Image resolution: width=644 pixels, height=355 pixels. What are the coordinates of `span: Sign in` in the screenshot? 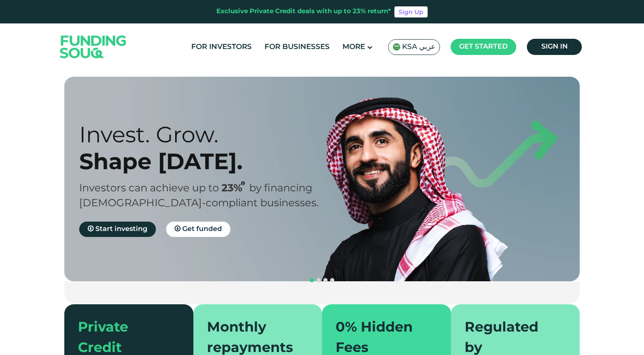 It's located at (555, 47).